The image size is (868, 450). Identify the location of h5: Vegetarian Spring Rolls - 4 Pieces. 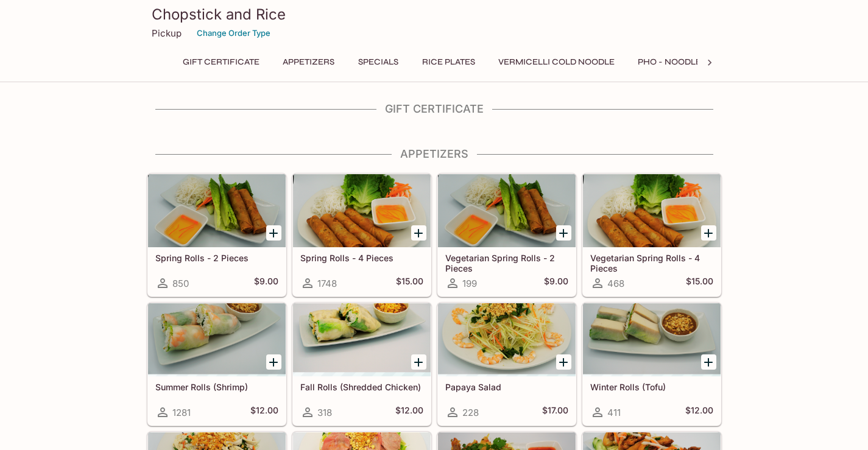
(652, 262).